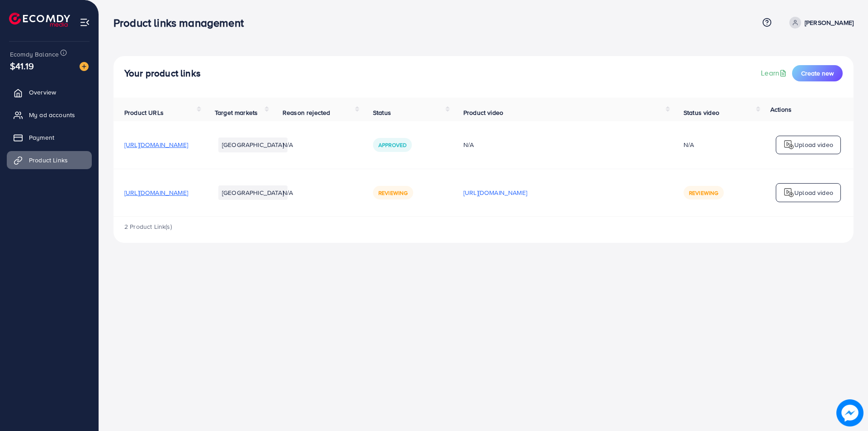 This screenshot has height=431, width=868. Describe the element at coordinates (85, 22) in the screenshot. I see `img: menu` at that location.